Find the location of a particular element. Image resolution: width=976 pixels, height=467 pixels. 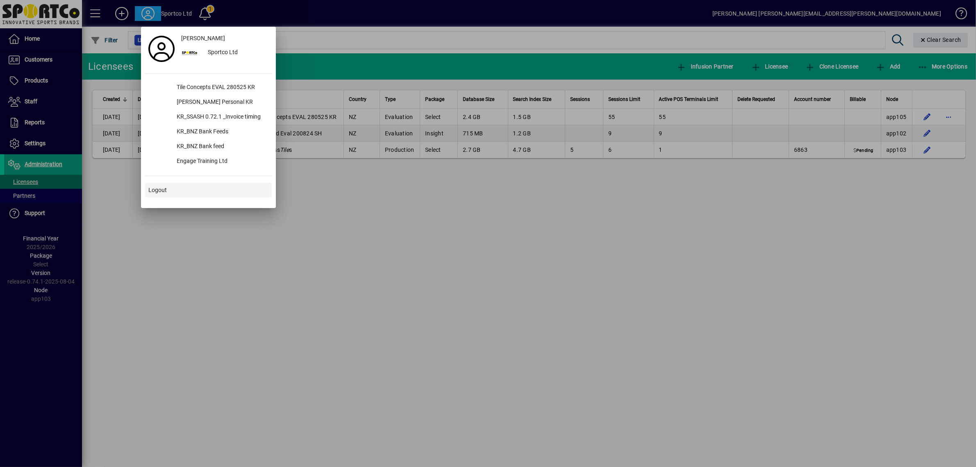

span: Logout is located at coordinates (157, 190).